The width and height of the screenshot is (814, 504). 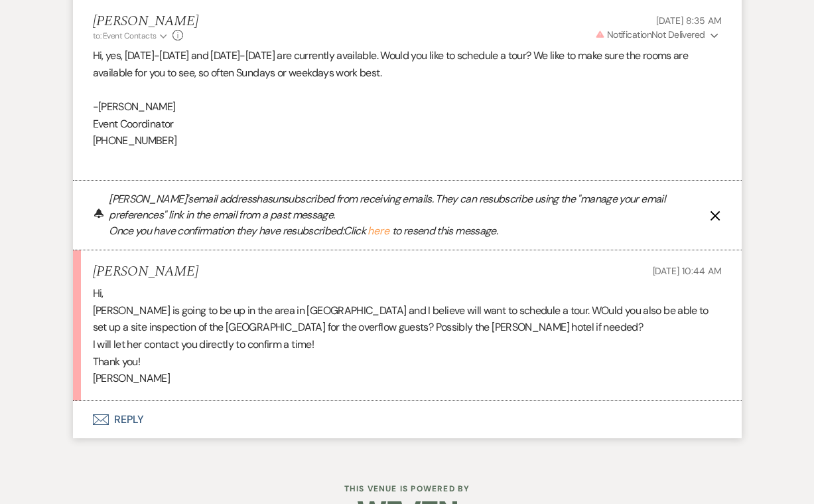 I want to click on span: Notification, so click(x=630, y=35).